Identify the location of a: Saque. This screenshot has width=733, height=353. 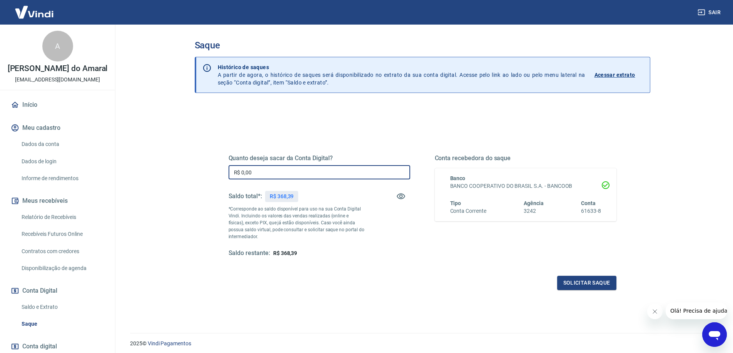
(62, 324).